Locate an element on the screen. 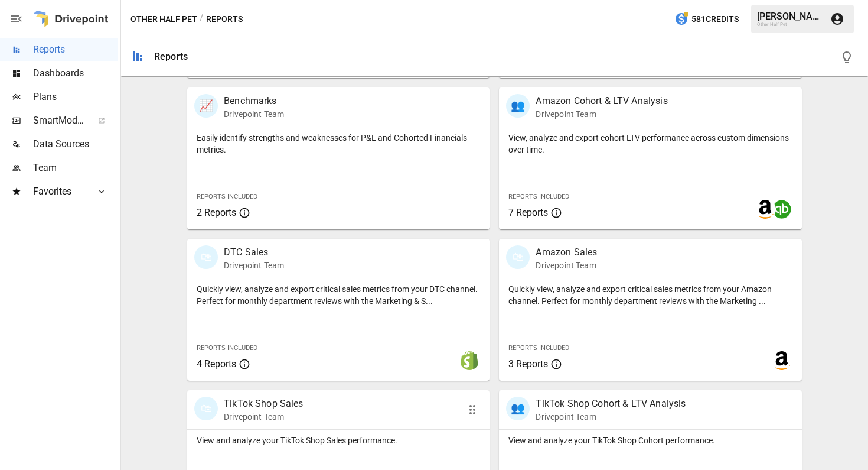 The width and height of the screenshot is (868, 470). p: View, analyze and export cohort LTV performance across custom dimensions over time. is located at coordinates (650, 144).